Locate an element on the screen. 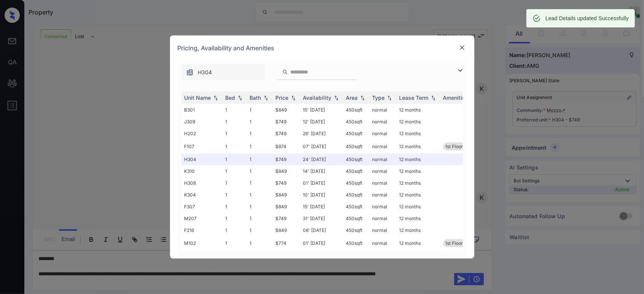 The height and width of the screenshot is (294, 644). span: H304 is located at coordinates (205, 72).